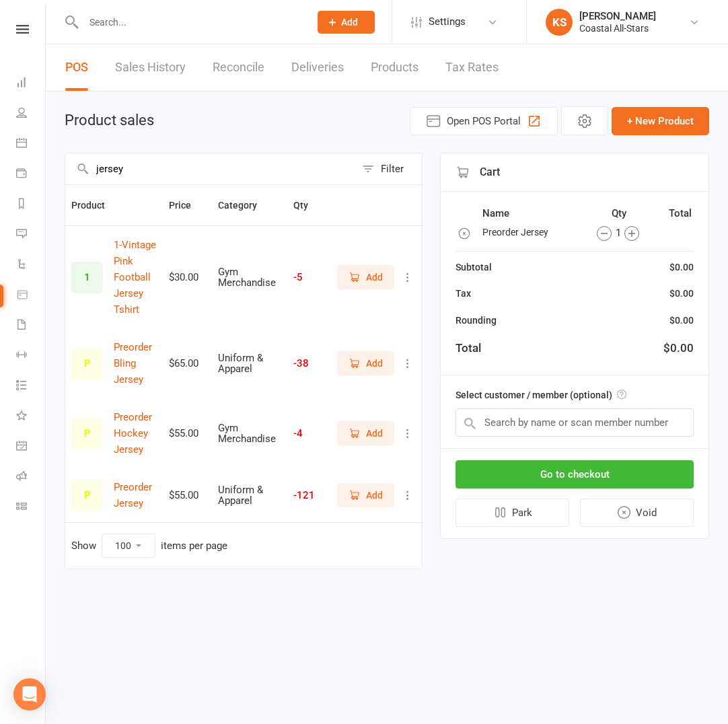 This screenshot has height=724, width=728. Describe the element at coordinates (149, 546) in the screenshot. I see `div: Show` at that location.